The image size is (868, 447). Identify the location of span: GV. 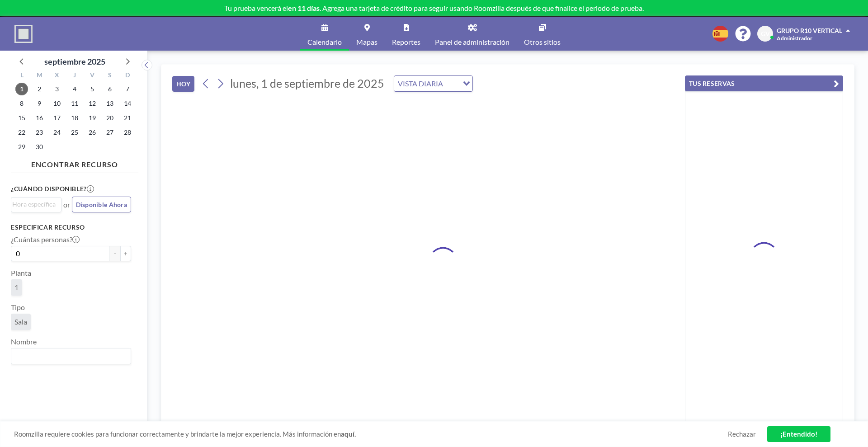
(766, 34).